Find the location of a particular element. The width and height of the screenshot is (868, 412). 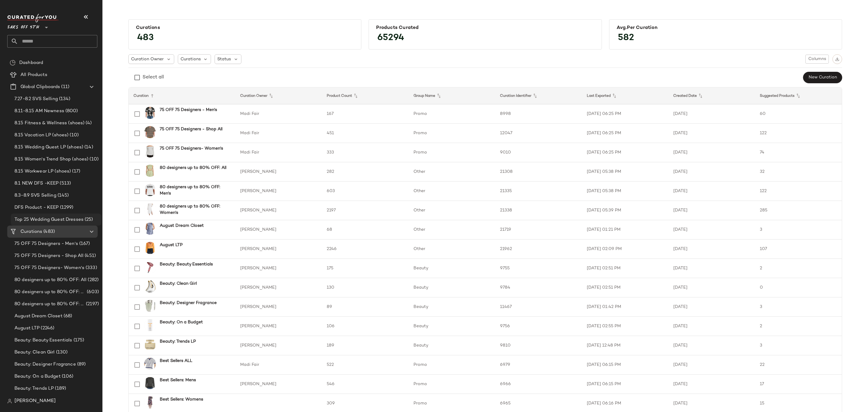

span: (513) is located at coordinates (65, 183).